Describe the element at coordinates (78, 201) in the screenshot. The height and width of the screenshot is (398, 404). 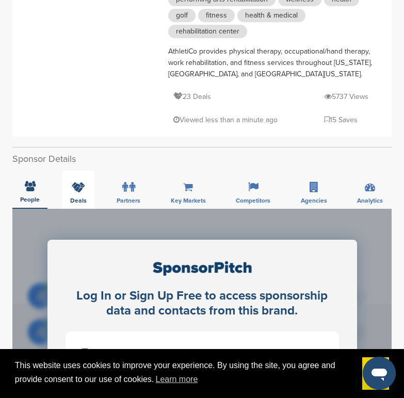
I see `span: Deals` at that location.